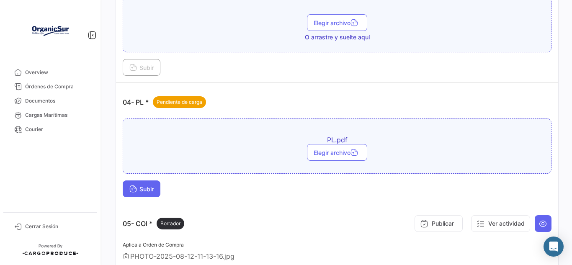 This screenshot has width=572, height=265. I want to click on span: Órdenes de Compra, so click(58, 87).